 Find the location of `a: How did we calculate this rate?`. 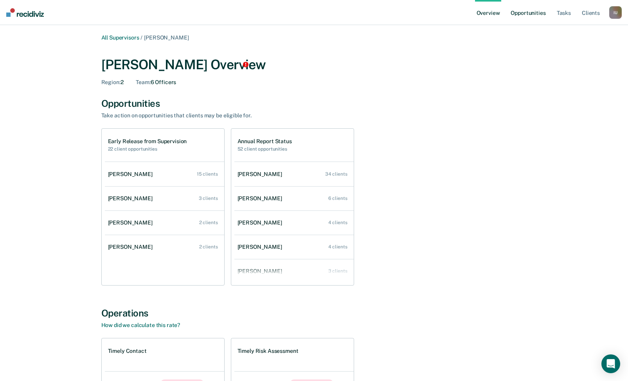

a: How did we calculate this rate? is located at coordinates (141, 325).